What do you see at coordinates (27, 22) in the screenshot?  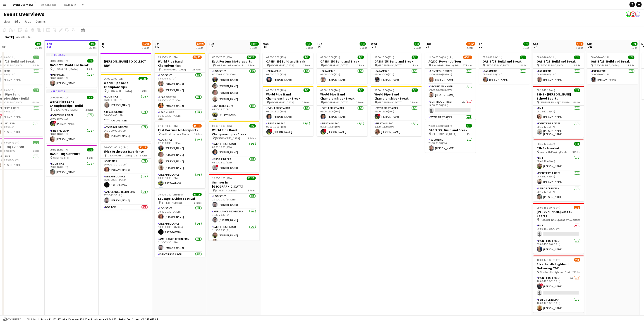 I see `a: Jobs` at bounding box center [27, 22].